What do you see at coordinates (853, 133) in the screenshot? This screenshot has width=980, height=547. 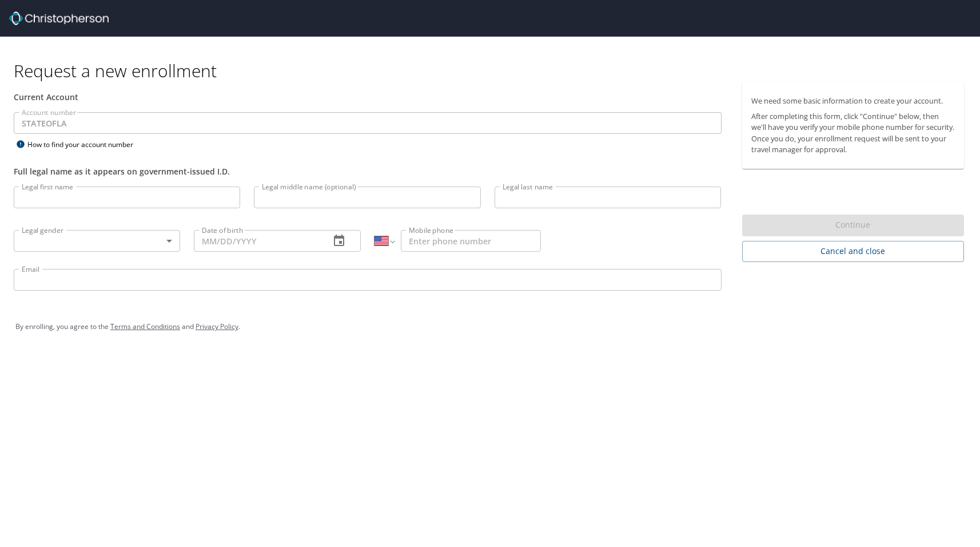 I see `p: After completing this form, click "Continue" below, then we'll have you verify your mobile phone ...` at bounding box center [853, 133].